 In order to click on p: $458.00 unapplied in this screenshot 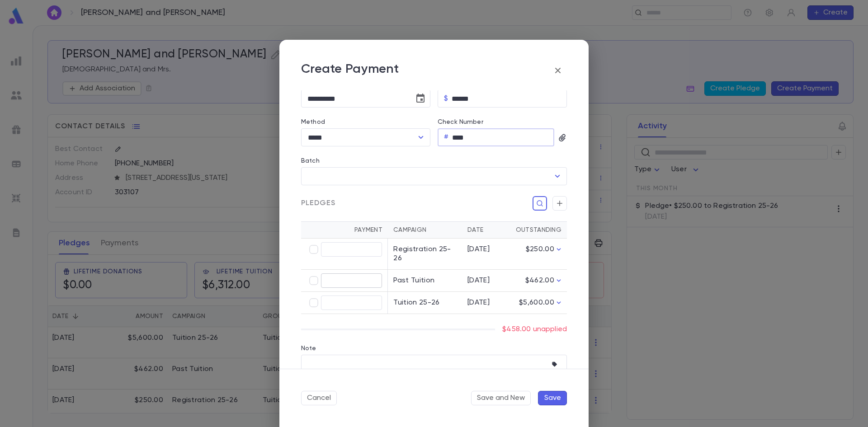, I will do `click(534, 330)`.